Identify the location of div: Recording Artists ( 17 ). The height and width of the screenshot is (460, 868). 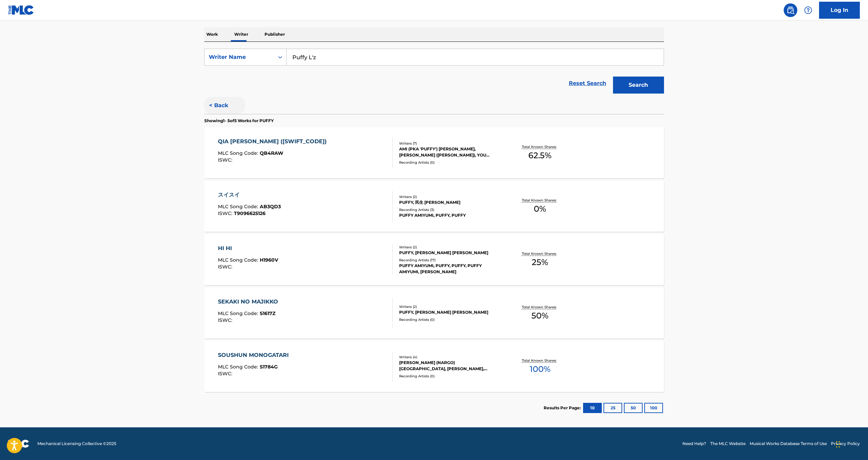
(450, 260).